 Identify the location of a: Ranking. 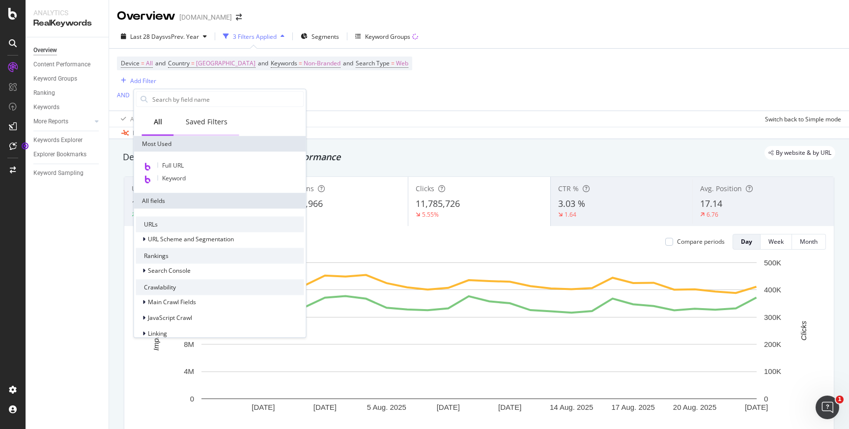
(67, 93).